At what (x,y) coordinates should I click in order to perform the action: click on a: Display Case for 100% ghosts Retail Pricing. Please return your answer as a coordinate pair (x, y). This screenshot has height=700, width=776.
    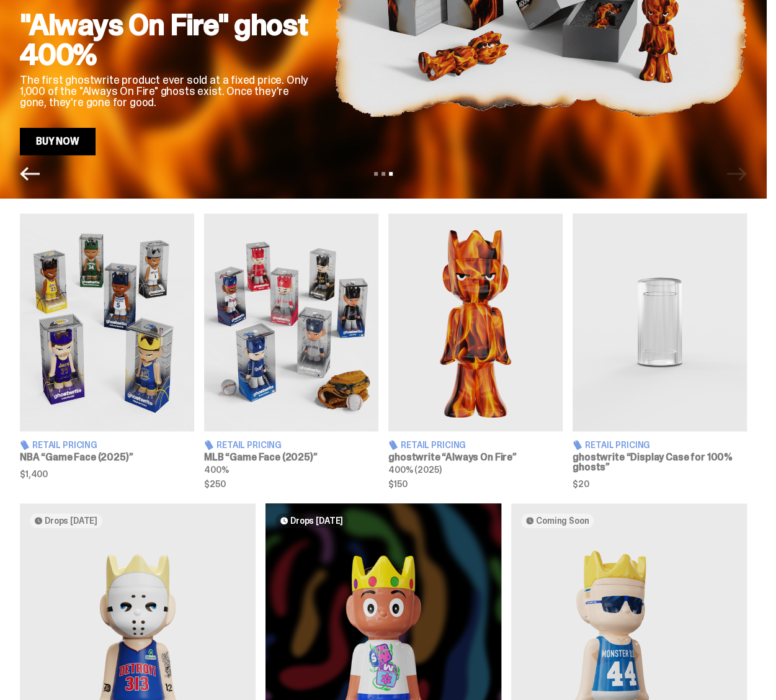
    Looking at the image, I should click on (660, 351).